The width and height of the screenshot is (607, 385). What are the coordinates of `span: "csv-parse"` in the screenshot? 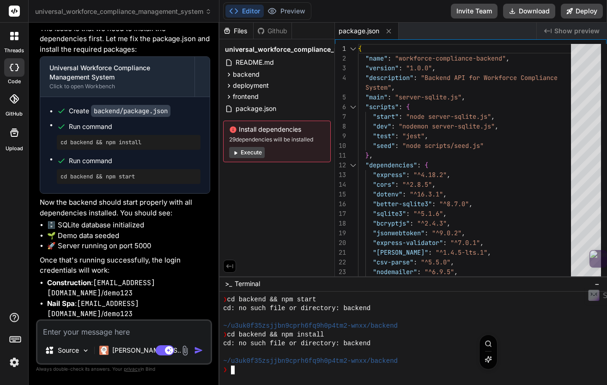 It's located at (393, 262).